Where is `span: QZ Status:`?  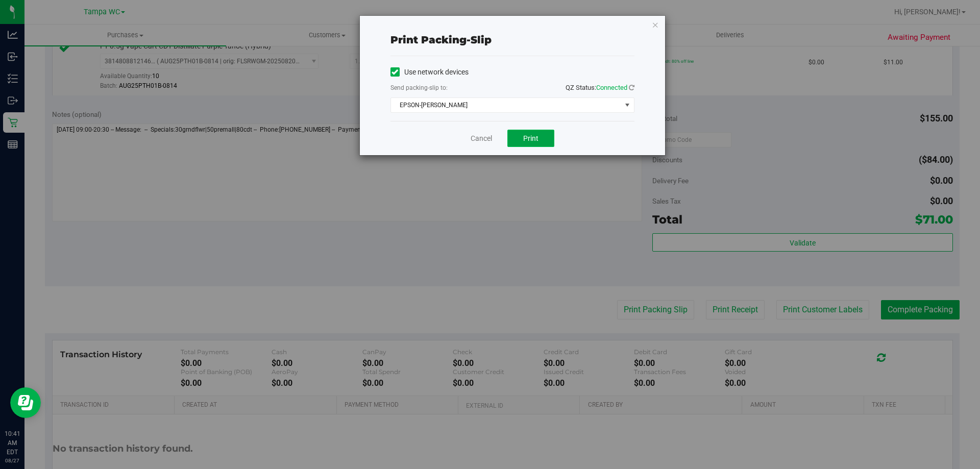 span: QZ Status: is located at coordinates (600, 87).